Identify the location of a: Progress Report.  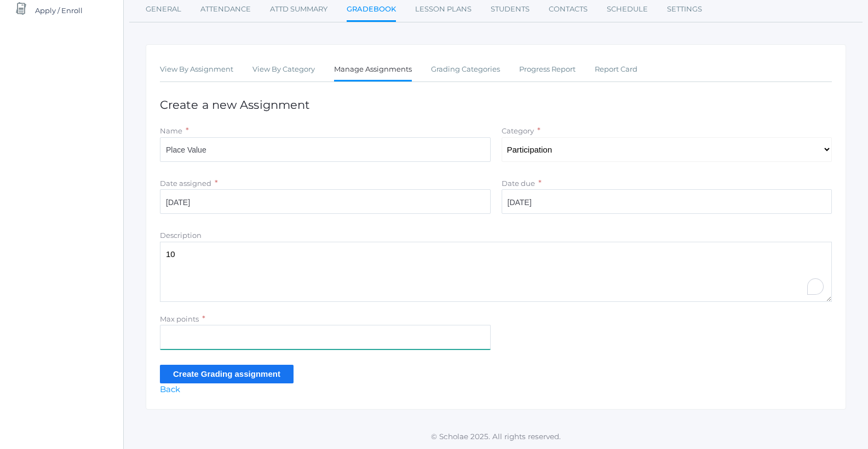
(547, 69).